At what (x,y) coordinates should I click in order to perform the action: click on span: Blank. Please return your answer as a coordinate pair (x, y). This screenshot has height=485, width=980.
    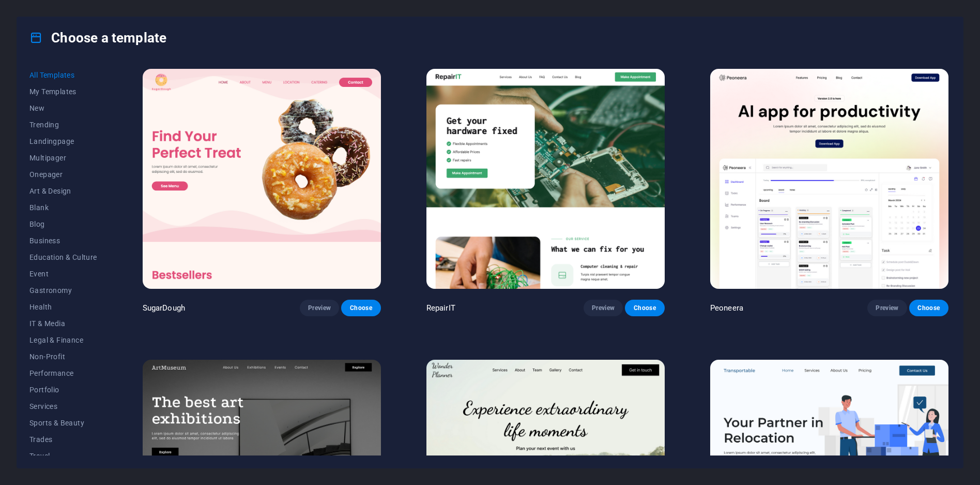
    Looking at the image, I should click on (63, 208).